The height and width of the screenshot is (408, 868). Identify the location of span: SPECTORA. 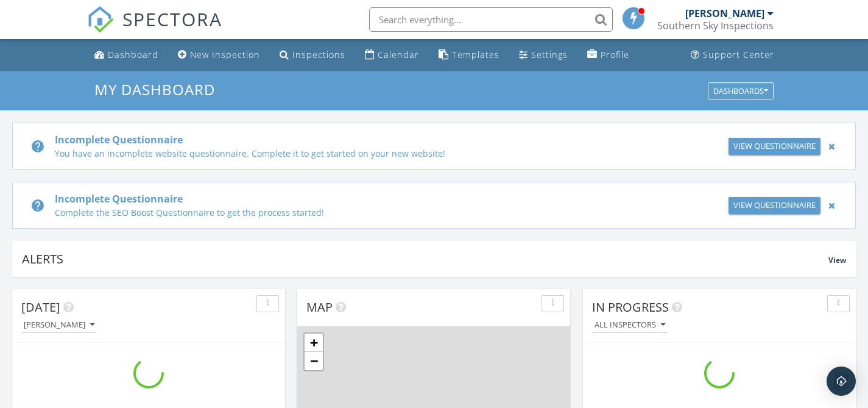
(172, 19).